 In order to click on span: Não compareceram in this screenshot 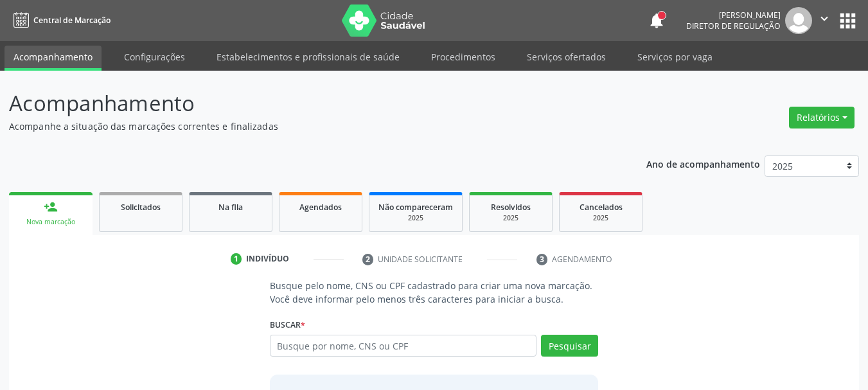, I will do `click(416, 207)`.